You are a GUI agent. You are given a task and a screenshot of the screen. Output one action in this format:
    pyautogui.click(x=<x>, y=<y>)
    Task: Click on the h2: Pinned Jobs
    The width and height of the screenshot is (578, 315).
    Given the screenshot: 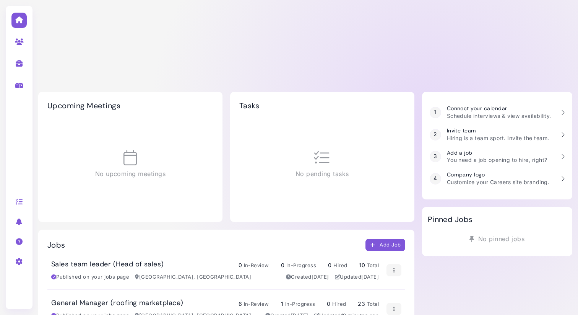 What is the action you would take?
    pyautogui.click(x=450, y=219)
    